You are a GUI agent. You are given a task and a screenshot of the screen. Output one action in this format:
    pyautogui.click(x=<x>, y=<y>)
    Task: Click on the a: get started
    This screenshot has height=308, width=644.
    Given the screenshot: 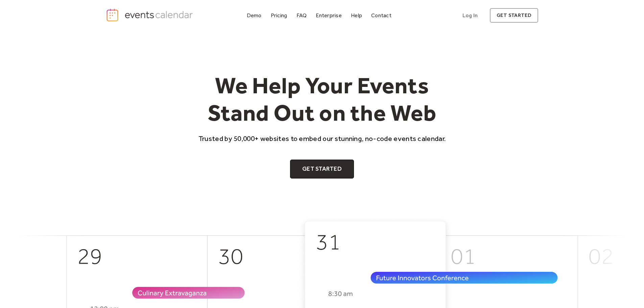 What is the action you would take?
    pyautogui.click(x=514, y=15)
    